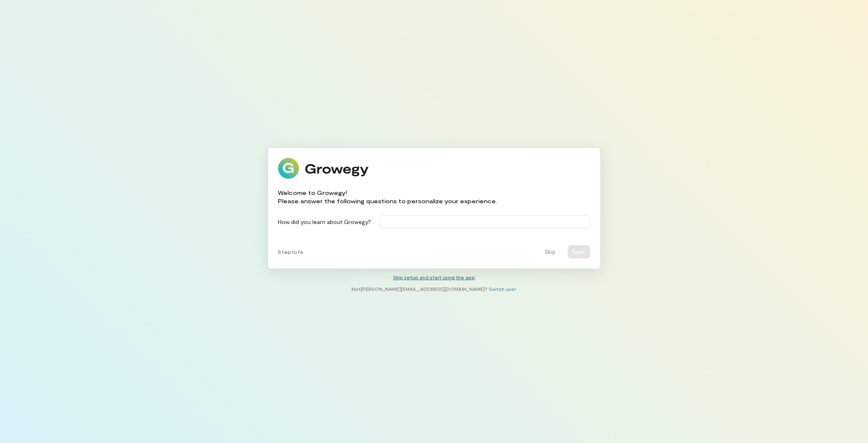 The image size is (868, 443). What do you see at coordinates (550, 252) in the screenshot?
I see `button: Skip` at bounding box center [550, 252].